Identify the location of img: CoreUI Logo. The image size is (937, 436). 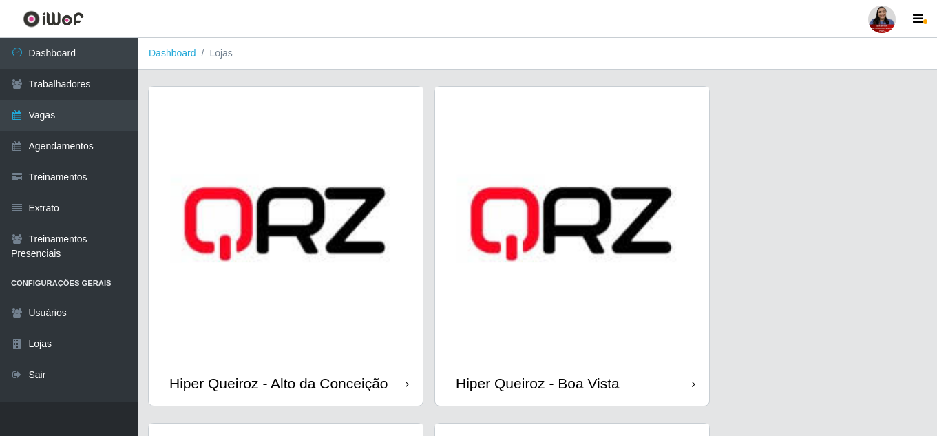
(53, 19).